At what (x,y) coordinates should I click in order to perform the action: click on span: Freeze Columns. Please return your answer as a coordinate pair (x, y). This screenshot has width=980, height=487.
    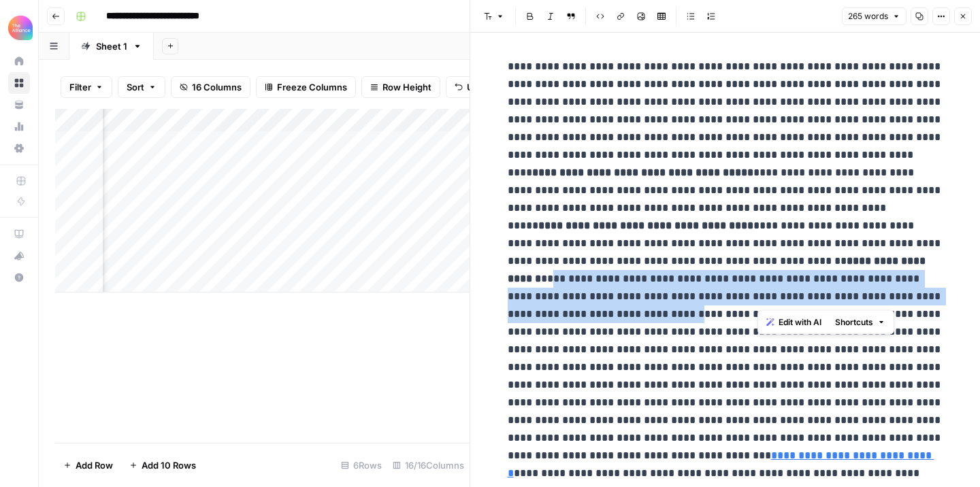
    Looking at the image, I should click on (312, 87).